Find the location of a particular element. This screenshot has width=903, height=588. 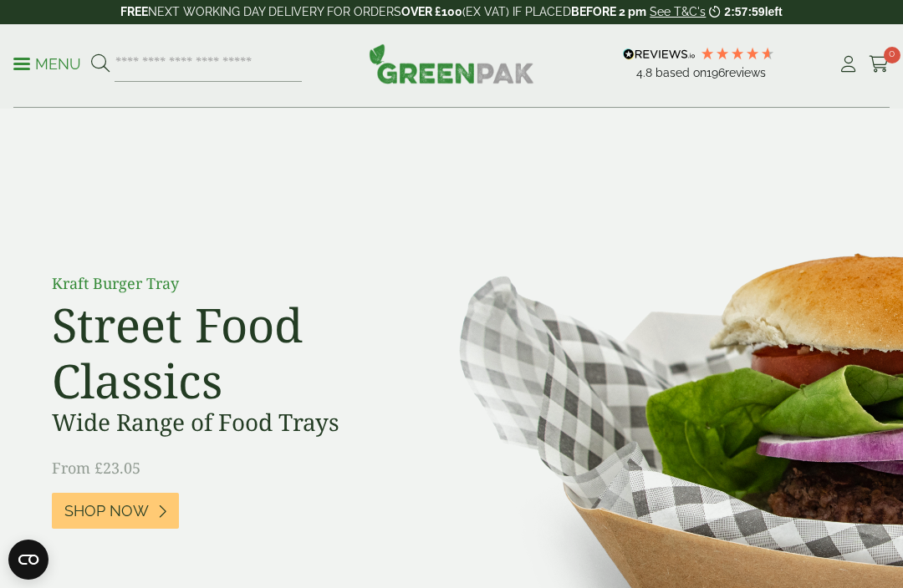

img: REVIEWS.io is located at coordinates (659, 54).